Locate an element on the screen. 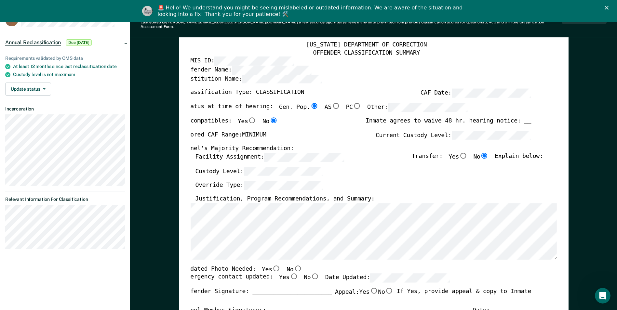 This screenshot has width=617, height=310. label: Gen. Pop. is located at coordinates (299, 108).